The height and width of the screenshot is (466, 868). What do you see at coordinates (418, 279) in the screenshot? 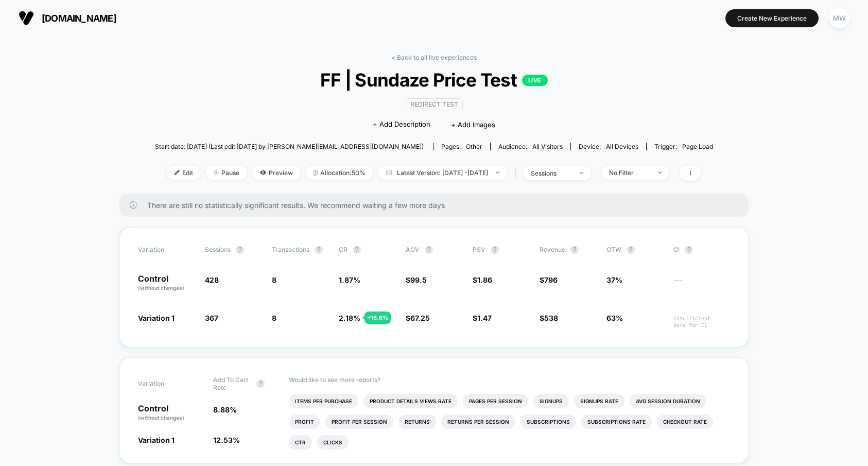
I see `span: 99.5` at bounding box center [418, 279].